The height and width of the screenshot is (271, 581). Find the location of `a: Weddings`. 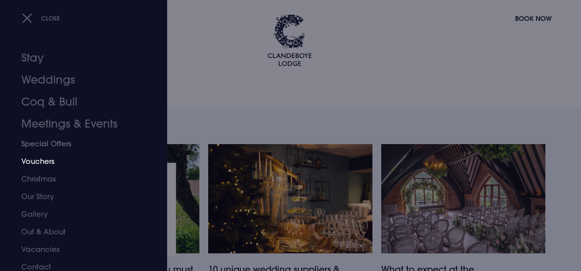

a: Weddings is located at coordinates (79, 80).